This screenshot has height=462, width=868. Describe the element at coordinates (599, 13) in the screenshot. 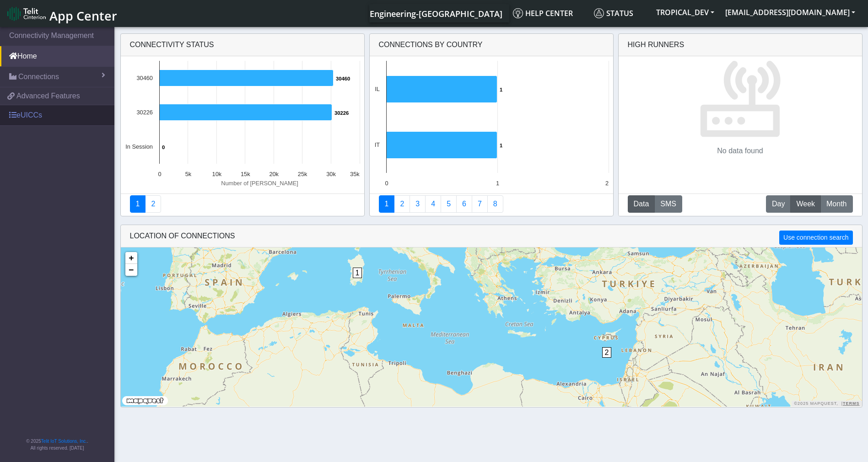

I see `img: status.svg` at that location.